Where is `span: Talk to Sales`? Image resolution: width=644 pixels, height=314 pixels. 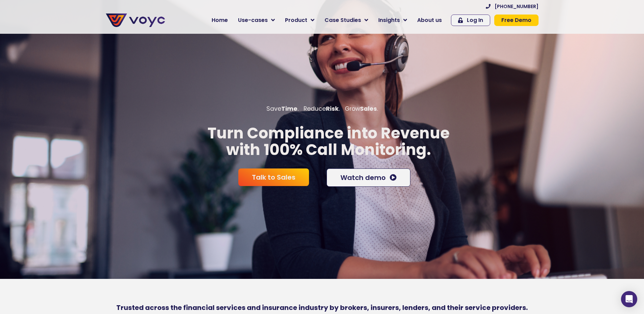
span: Talk to Sales is located at coordinates (273, 177).